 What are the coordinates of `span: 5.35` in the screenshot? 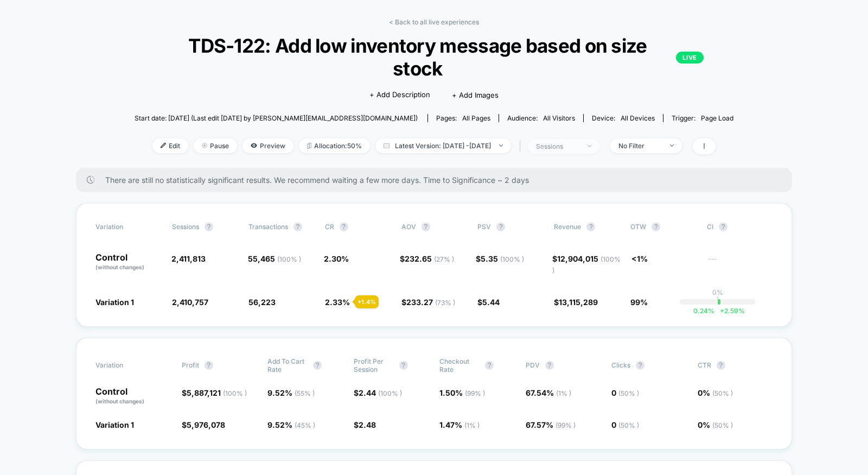 It's located at (502, 259).